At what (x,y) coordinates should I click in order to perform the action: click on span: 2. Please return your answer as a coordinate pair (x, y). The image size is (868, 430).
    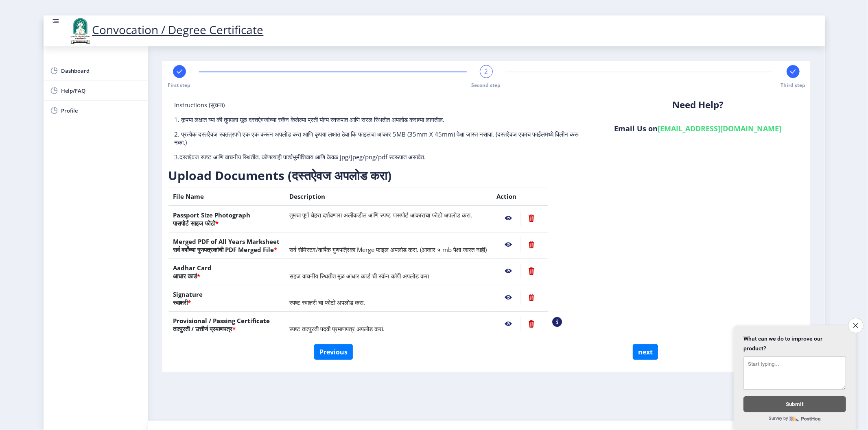
    Looking at the image, I should click on (486, 71).